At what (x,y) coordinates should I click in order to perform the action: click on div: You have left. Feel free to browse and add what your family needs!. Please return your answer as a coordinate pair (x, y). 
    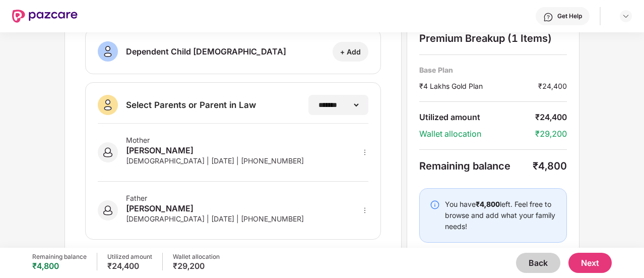
    Looking at the image, I should click on (500, 215).